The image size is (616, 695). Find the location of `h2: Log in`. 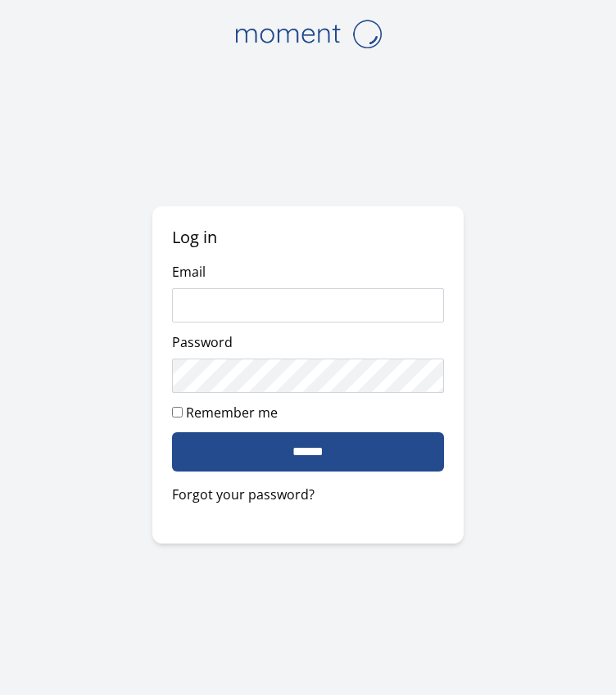

h2: Log in is located at coordinates (308, 237).